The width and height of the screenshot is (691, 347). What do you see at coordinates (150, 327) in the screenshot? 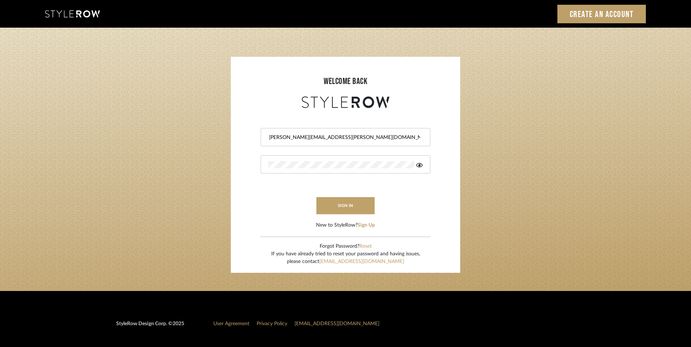
I see `div: StyleRow Design Corp. ©2025` at bounding box center [150, 327].